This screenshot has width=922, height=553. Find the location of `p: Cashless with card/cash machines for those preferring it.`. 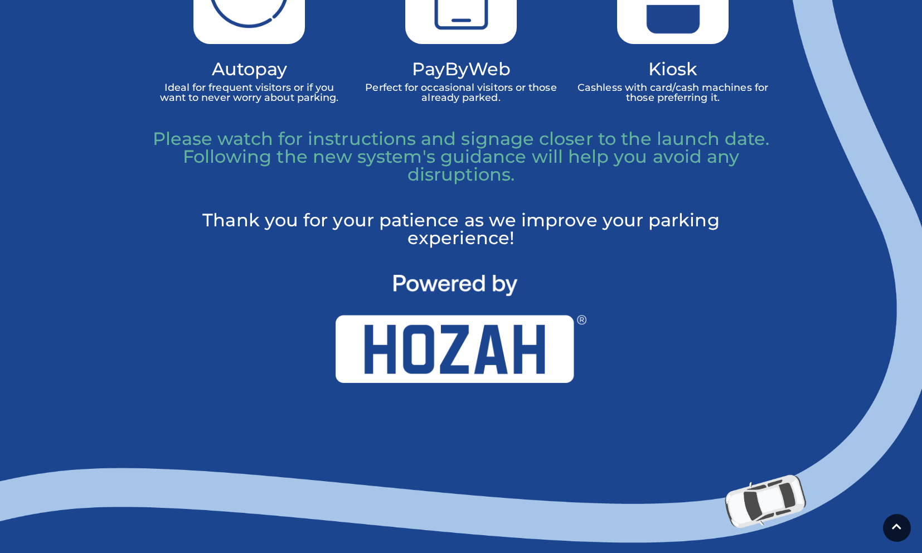

p: Cashless with card/cash machines for those preferring it. is located at coordinates (673, 93).